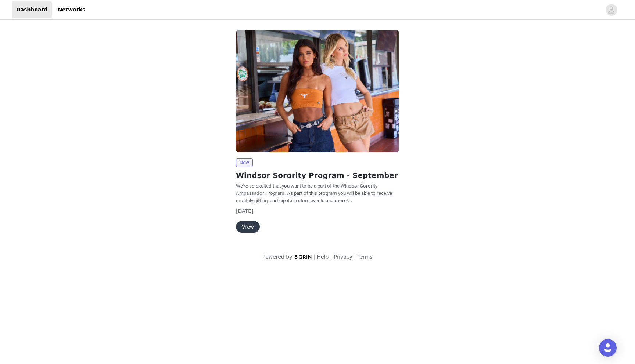 The image size is (635, 364). Describe the element at coordinates (303, 257) in the screenshot. I see `img: logo` at that location.